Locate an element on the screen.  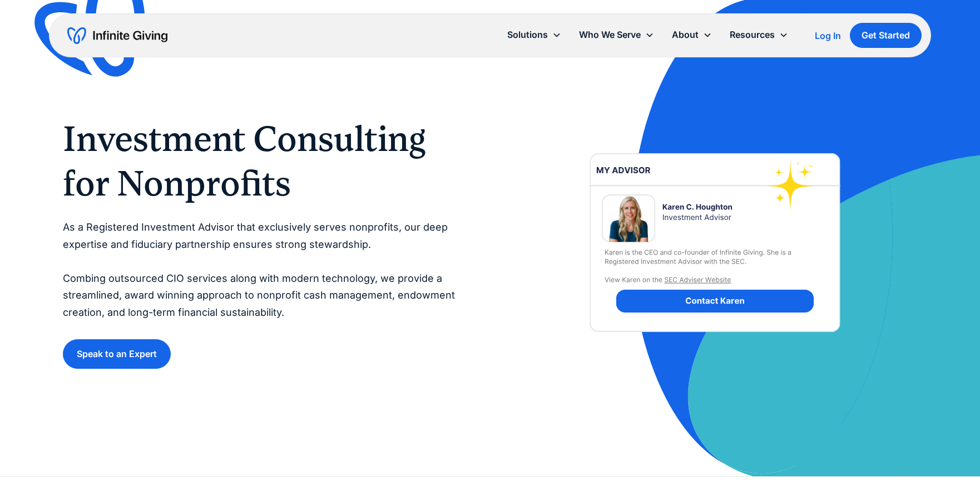
h1: Investment Consulting for Nonprofits is located at coordinates (265, 161).